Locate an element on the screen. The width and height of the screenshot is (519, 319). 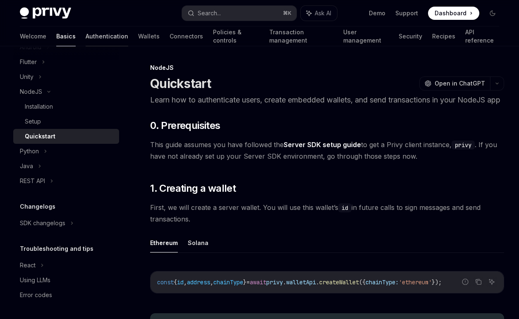
div: Setup is located at coordinates (33, 121).